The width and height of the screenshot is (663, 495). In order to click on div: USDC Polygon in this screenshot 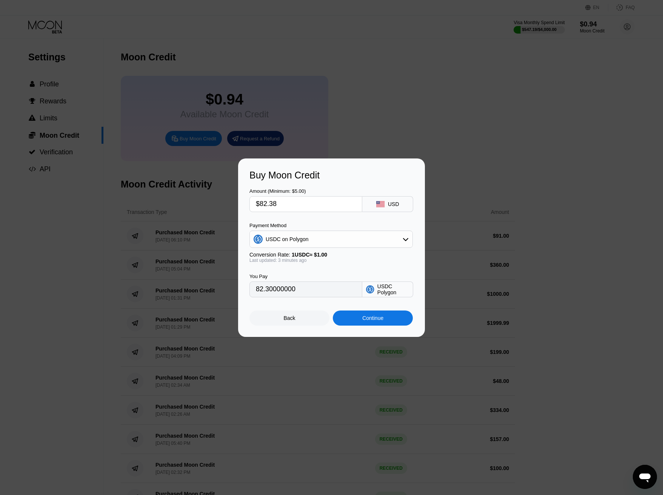, I will do `click(393, 289)`.